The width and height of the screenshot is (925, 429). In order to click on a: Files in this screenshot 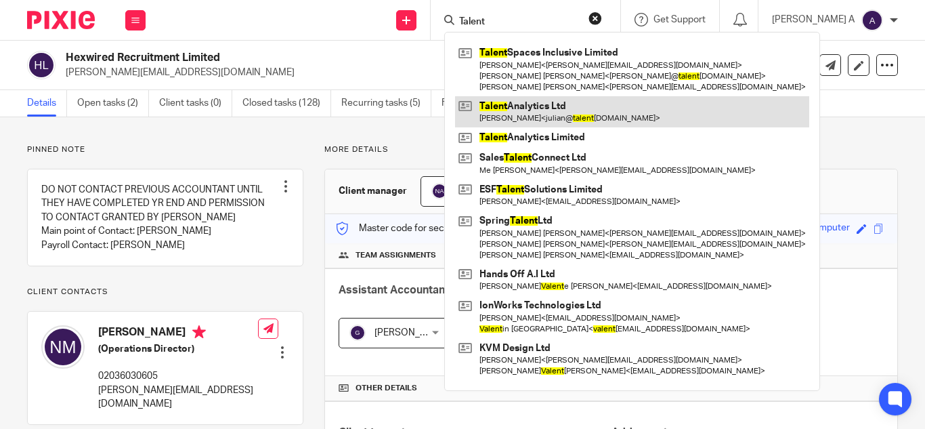, I will do `click(456, 103)`.